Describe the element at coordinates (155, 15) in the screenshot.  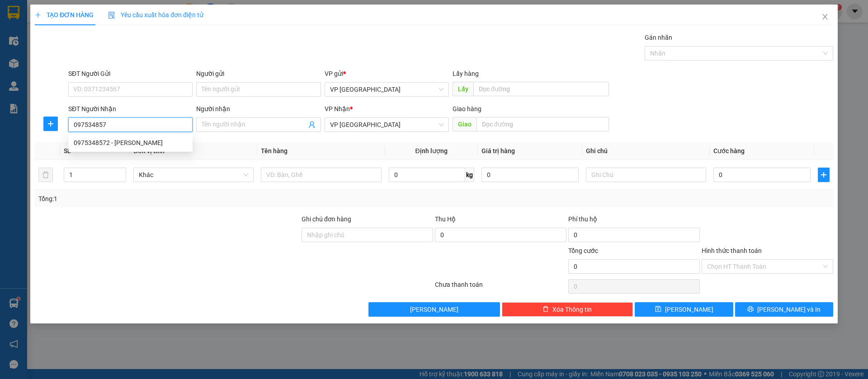
I see `span: Yêu cầu xuất hóa đơn điện tử` at that location.